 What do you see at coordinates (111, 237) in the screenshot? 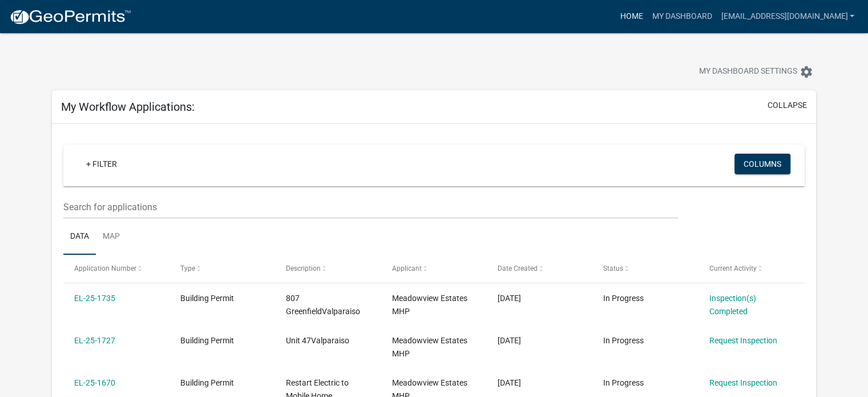
I see `a: Map` at bounding box center [111, 237].